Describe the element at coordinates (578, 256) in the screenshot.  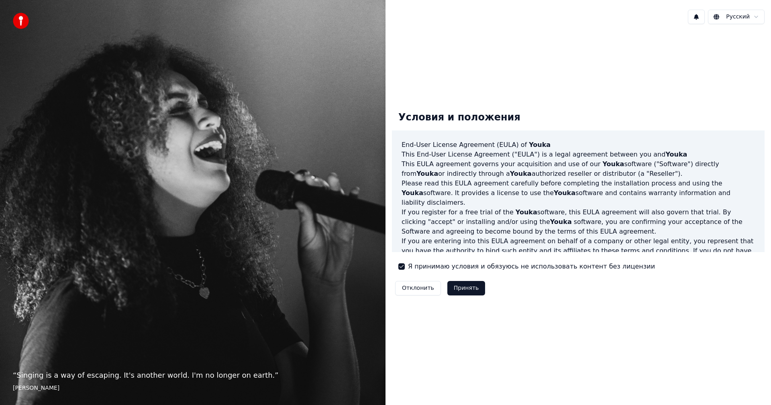
I see `p: If you are entering into this EULA agreement on behalf of a company or other legal entity, you re...` at that location.